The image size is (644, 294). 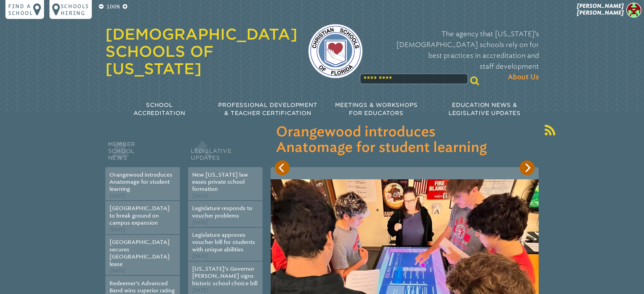 What do you see at coordinates (376, 109) in the screenshot?
I see `span: Meetings & Workshops for Educators` at bounding box center [376, 109].